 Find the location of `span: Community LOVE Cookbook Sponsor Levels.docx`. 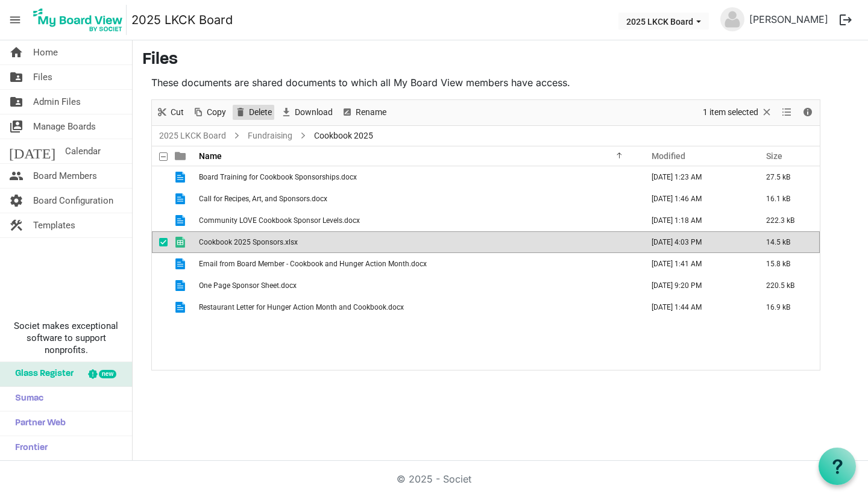

span: Community LOVE Cookbook Sponsor Levels.docx is located at coordinates (279, 221).